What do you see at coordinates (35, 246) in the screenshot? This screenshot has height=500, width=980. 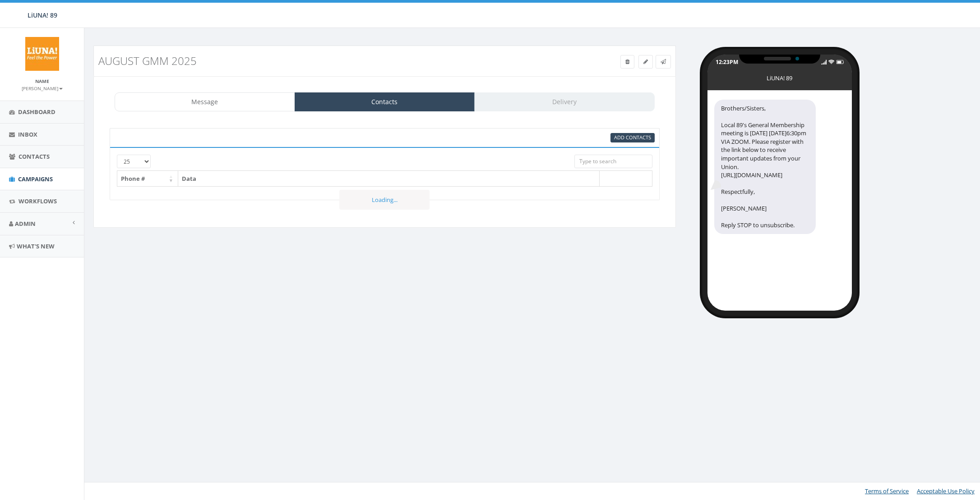 I see `span: What's New` at bounding box center [35, 246].